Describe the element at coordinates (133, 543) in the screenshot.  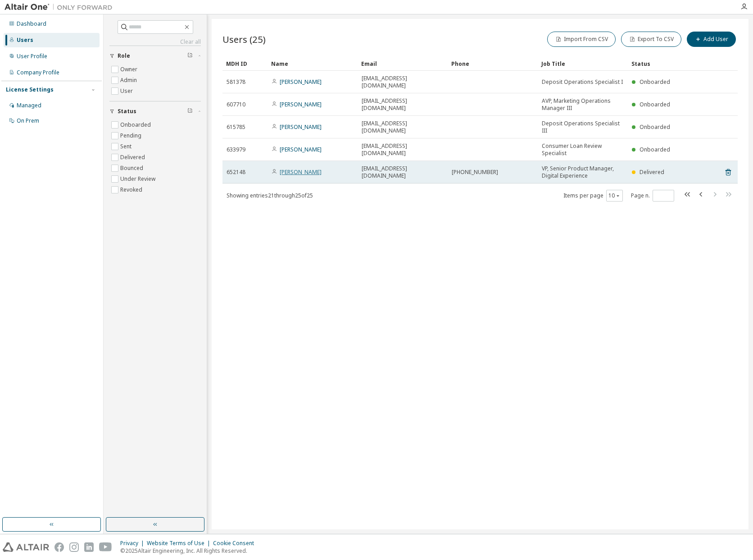
I see `div: Privacy` at that location.